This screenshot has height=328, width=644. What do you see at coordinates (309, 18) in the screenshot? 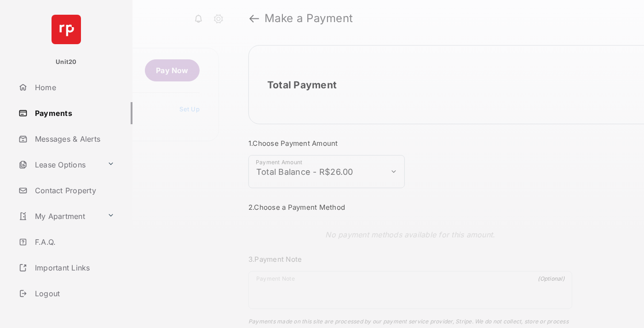
I see `strong: Make a Payment` at bounding box center [309, 18].